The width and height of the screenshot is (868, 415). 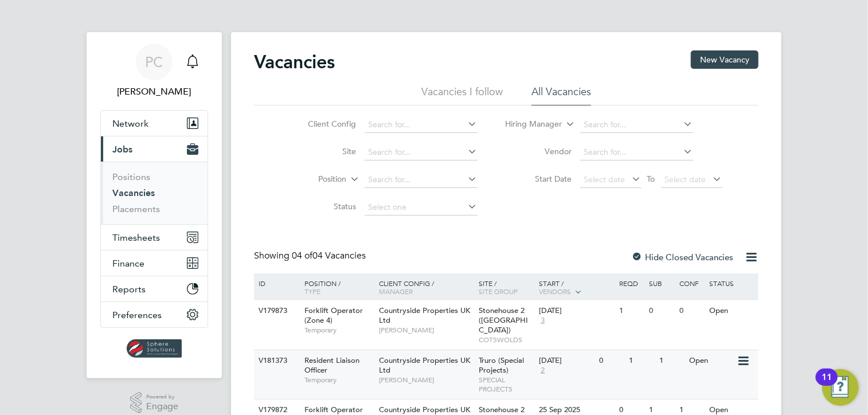 I want to click on span: Finance, so click(x=129, y=263).